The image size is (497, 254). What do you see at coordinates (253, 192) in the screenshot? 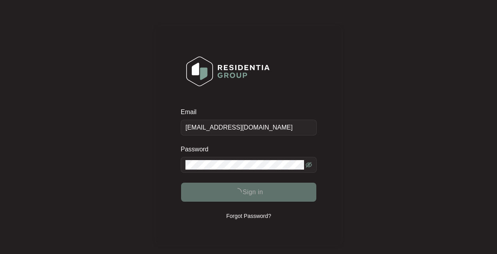
I see `span: Sign in` at bounding box center [253, 192].